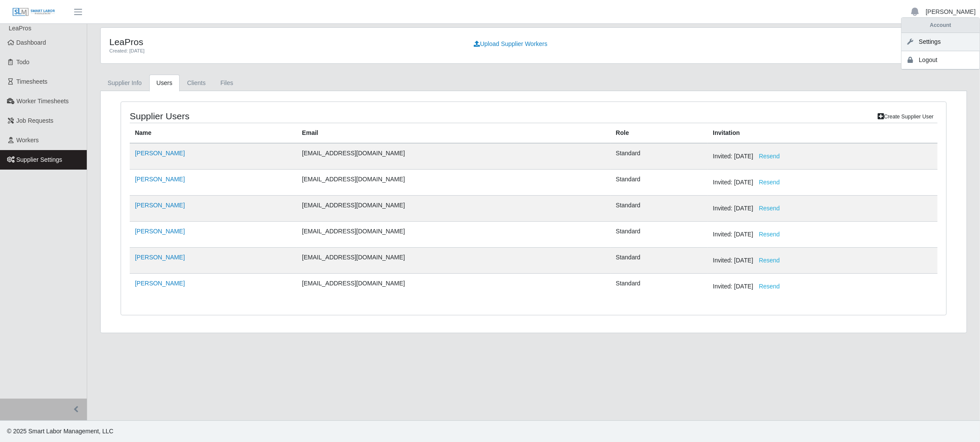 Image resolution: width=980 pixels, height=442 pixels. What do you see at coordinates (35, 120) in the screenshot?
I see `span: Job Requests` at bounding box center [35, 120].